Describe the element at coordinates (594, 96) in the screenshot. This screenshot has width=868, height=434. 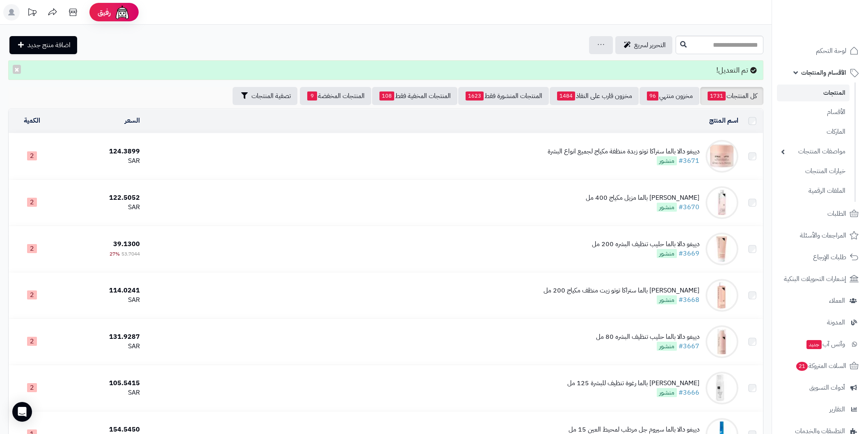
I see `a: مخزون قارب على النفاذ1484` at that location.